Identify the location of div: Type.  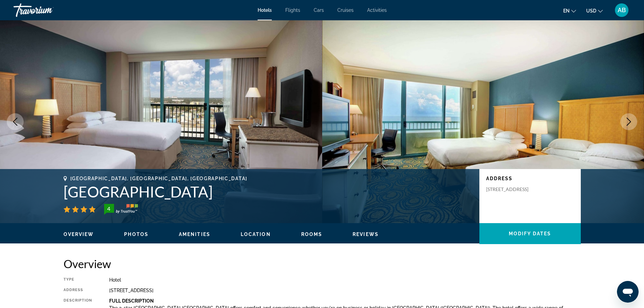
(78, 280).